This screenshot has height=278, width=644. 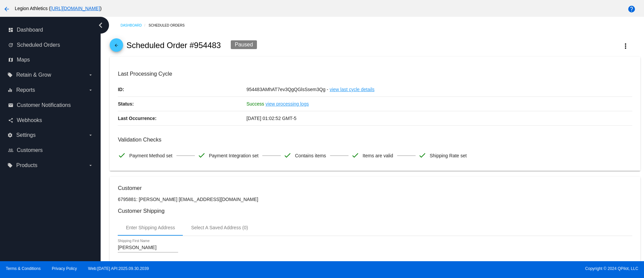 What do you see at coordinates (182, 118) in the screenshot?
I see `p: Last Occurrence:` at bounding box center [182, 118].